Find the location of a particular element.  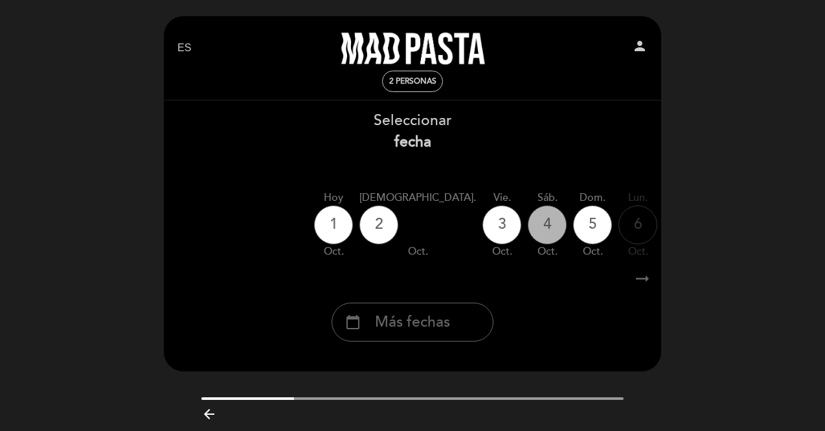

div: 5 is located at coordinates (593, 225).